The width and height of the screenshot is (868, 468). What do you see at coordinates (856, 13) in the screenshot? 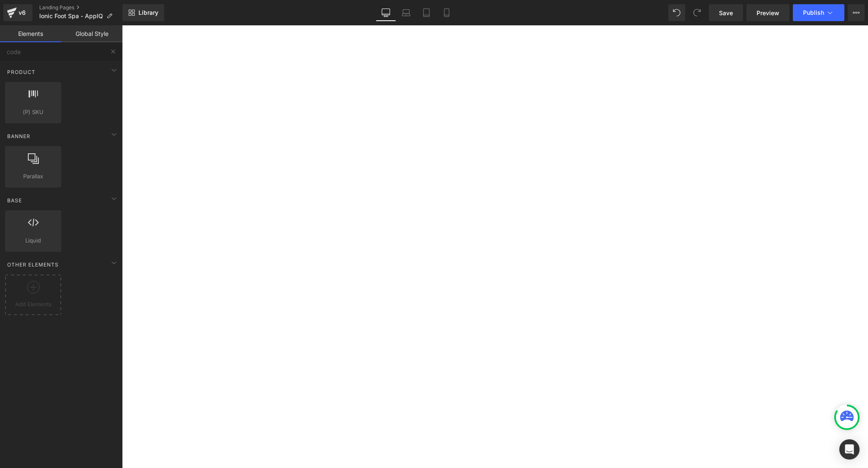
I see `button: More` at bounding box center [856, 13].